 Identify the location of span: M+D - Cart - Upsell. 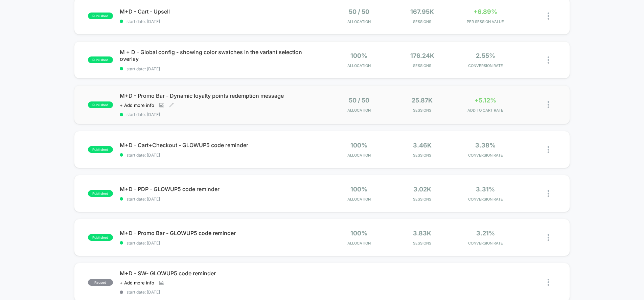
(221, 12).